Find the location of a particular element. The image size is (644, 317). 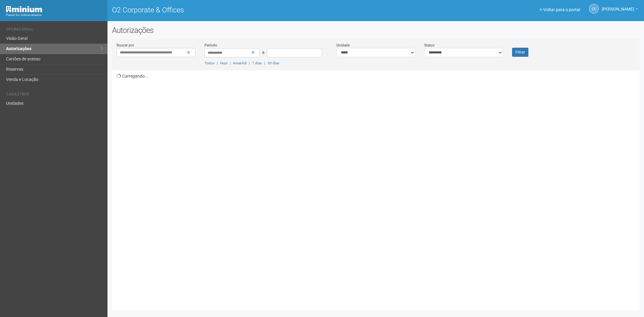

div: Carregando... is located at coordinates (378, 188).